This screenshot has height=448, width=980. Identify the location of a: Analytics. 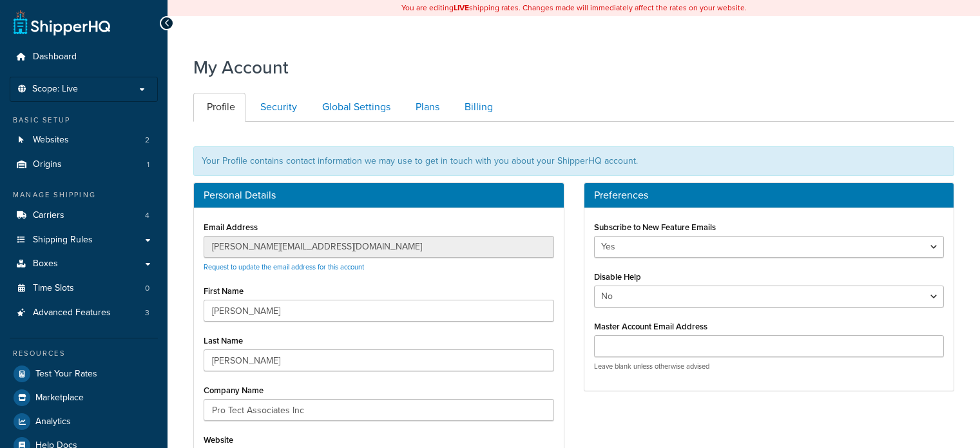
(84, 421).